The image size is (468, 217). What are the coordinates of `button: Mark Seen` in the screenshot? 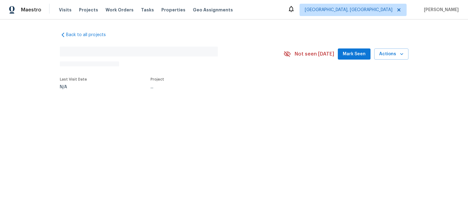 It's located at (354, 54).